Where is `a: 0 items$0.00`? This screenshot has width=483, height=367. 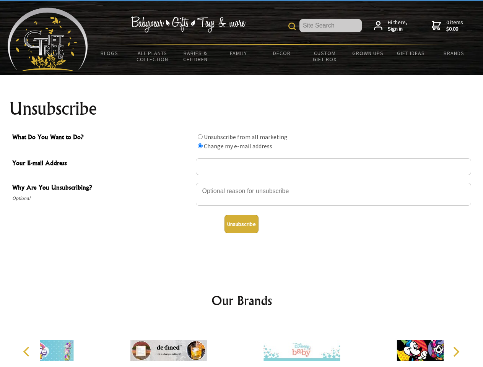 a: 0 items$0.00 is located at coordinates (448, 26).